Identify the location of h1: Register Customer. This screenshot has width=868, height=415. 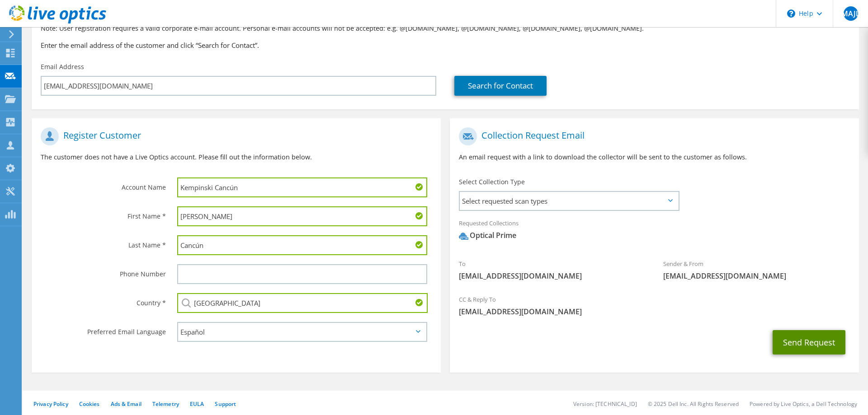
(234, 137).